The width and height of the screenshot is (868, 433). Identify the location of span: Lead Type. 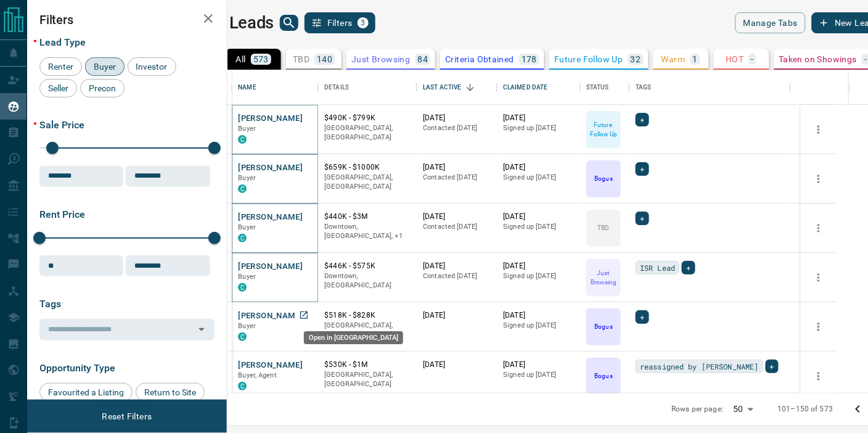
(62, 42).